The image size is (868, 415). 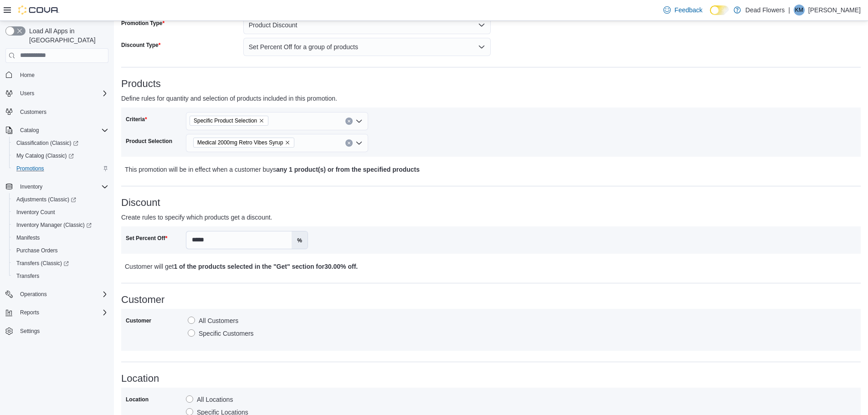 I want to click on a: Transfers, so click(x=28, y=276).